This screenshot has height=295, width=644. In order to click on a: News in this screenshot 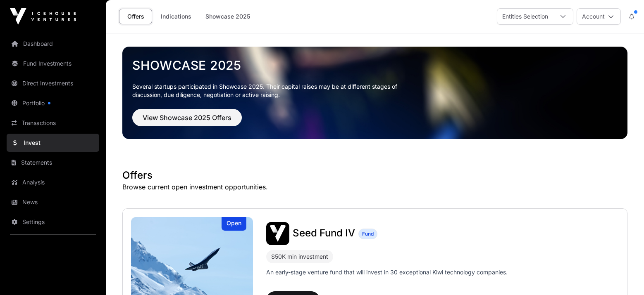, I will do `click(53, 202)`.